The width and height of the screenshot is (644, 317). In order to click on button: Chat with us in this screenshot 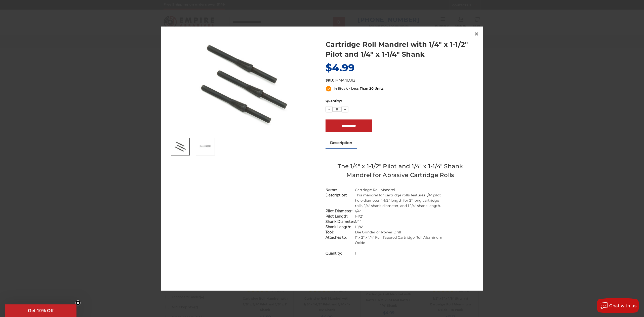, I will do `click(618, 306)`.